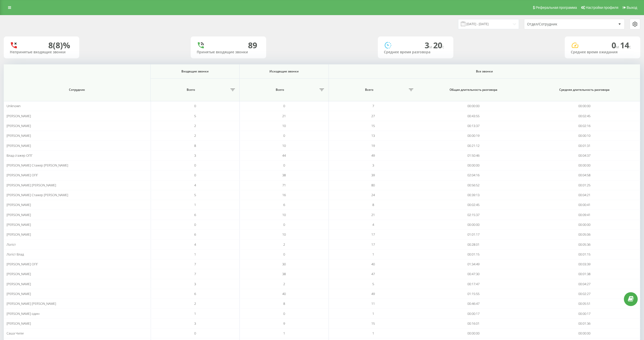  Describe the element at coordinates (284, 155) in the screenshot. I see `span: 44` at that location.